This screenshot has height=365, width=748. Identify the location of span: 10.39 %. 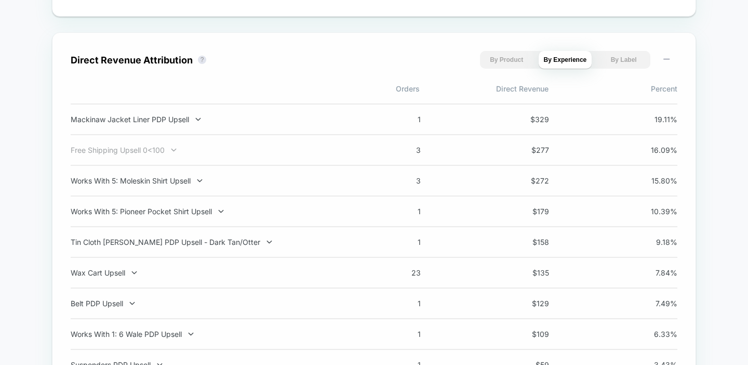
(654, 211).